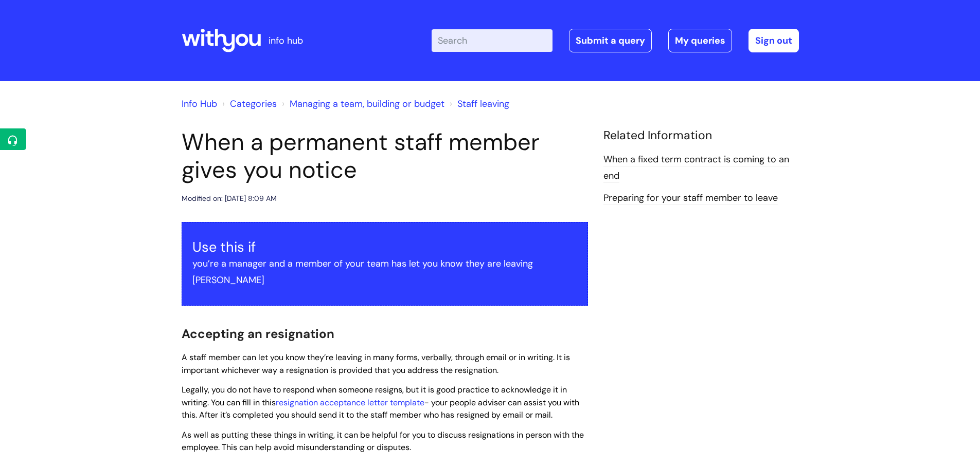 The image size is (980, 468). What do you see at coordinates (385, 247) in the screenshot?
I see `h3: Use this if` at bounding box center [385, 247].